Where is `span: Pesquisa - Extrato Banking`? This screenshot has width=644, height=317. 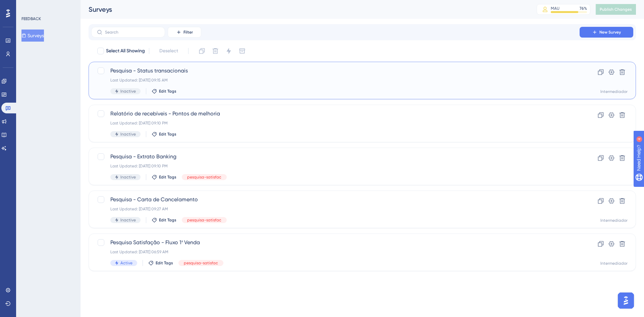 span: Pesquisa - Extrato Banking is located at coordinates (336, 157).